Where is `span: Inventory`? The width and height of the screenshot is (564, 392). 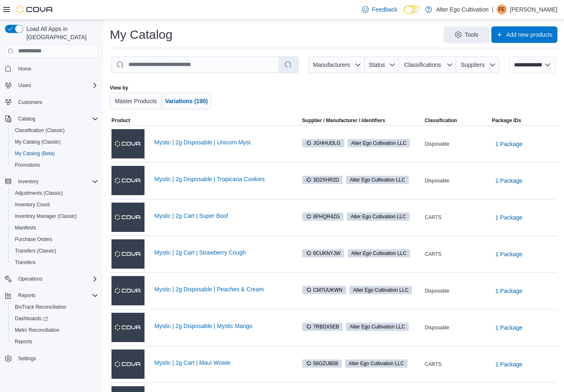 span: Inventory is located at coordinates (28, 182).